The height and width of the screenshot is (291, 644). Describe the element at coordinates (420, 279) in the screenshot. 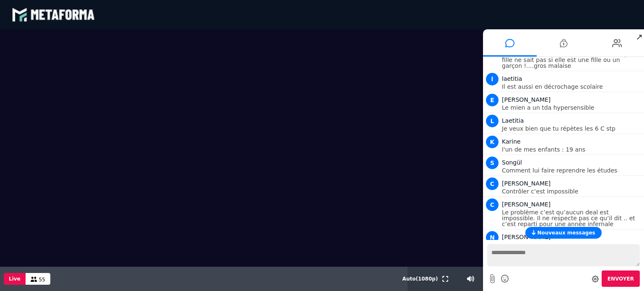

I see `span: Auto ( 1080 p)` at that location.